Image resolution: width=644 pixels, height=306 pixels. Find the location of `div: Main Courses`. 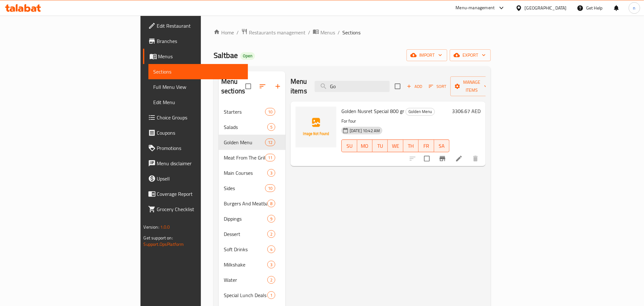

div: Main Courses is located at coordinates (245, 173).